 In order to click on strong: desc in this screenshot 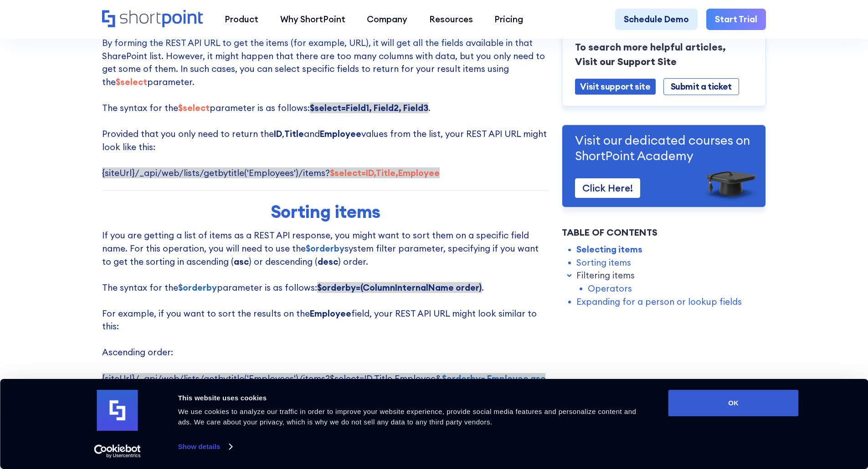, I will do `click(327, 262)`.